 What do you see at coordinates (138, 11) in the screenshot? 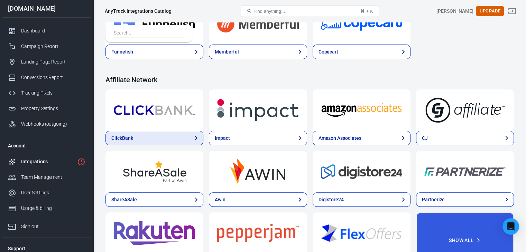
I see `div: AnyTrack Integrations Catalog` at bounding box center [138, 11].